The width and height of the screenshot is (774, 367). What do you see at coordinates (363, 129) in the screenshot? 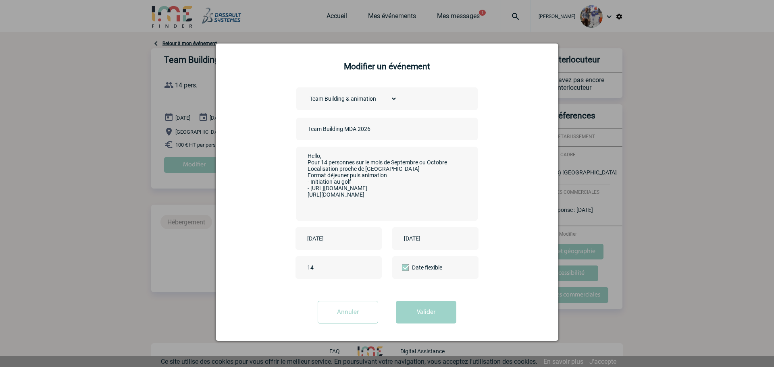
I see `input: Nom de l'événement` at bounding box center [363, 129].